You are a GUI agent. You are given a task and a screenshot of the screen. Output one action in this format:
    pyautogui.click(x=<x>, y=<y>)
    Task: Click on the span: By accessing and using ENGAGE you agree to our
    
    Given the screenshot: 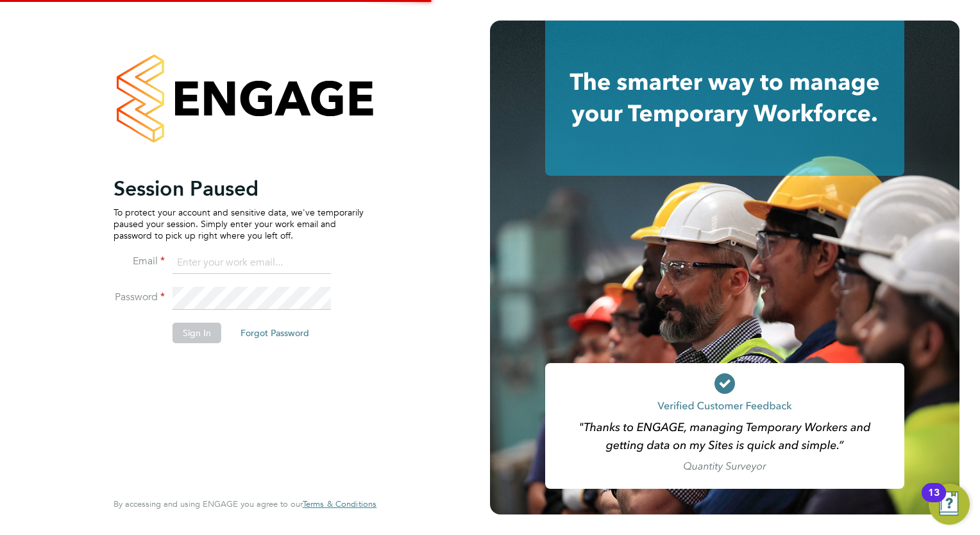 What is the action you would take?
    pyautogui.click(x=245, y=504)
    